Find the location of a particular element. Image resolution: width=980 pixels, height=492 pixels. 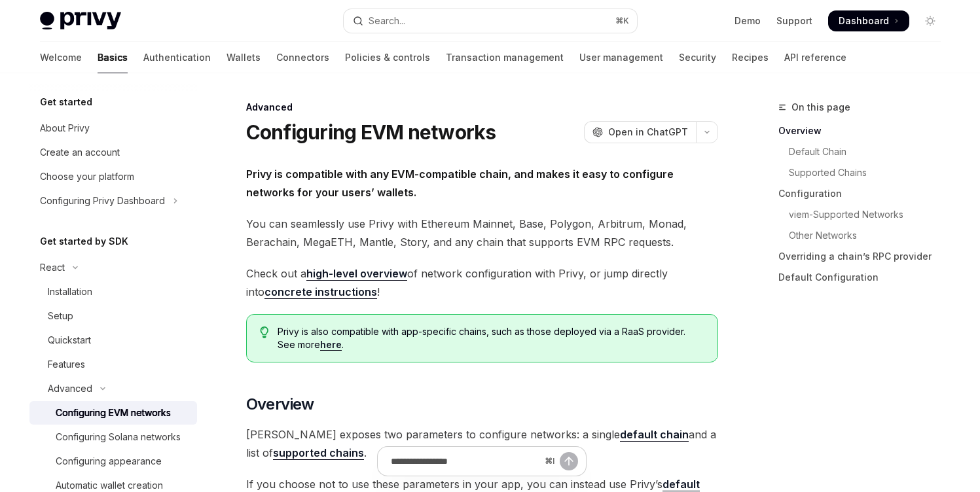

img: light logo is located at coordinates (81, 21).